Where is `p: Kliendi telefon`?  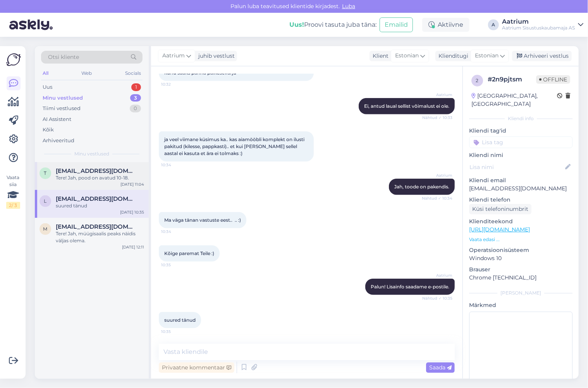
p: Kliendi telefon is located at coordinates (521, 199).